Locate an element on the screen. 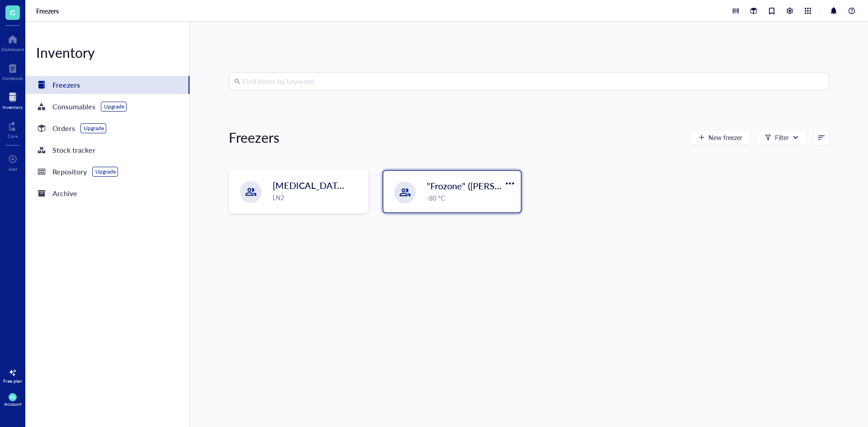  div: Core is located at coordinates (12, 136).